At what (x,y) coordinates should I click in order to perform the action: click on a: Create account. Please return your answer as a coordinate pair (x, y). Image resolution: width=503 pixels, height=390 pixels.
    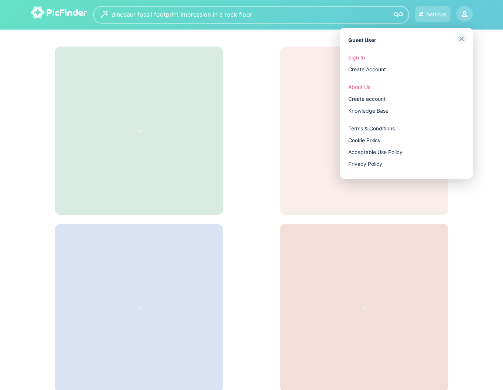
    Looking at the image, I should click on (406, 99).